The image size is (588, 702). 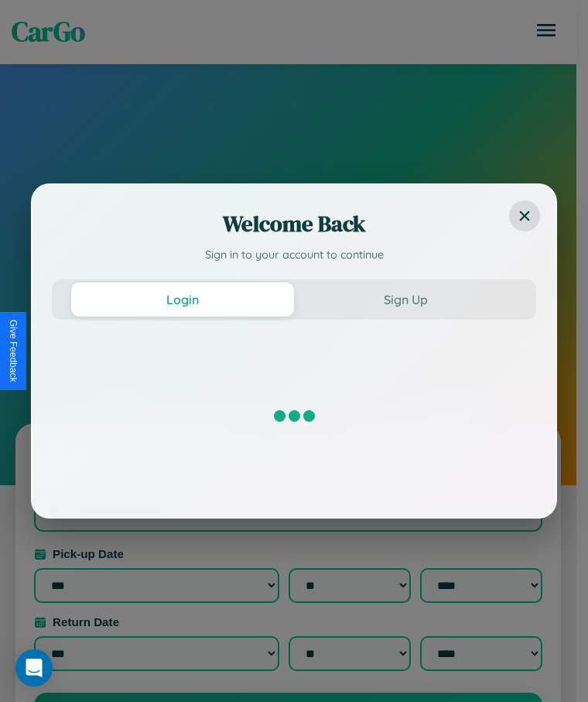 What do you see at coordinates (294, 223) in the screenshot?
I see `h2: Welcome Back` at bounding box center [294, 223].